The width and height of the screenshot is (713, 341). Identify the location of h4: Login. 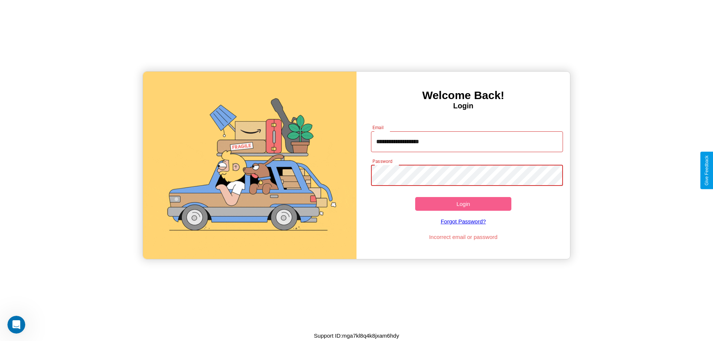
(463, 106).